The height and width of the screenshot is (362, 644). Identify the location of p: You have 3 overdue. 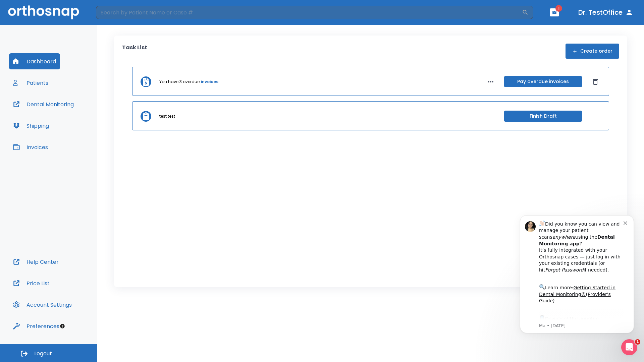
(180, 82).